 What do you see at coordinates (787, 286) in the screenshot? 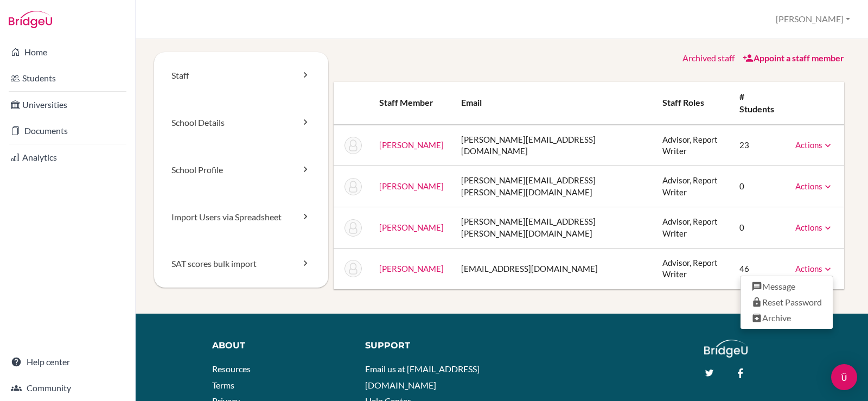
I see `a: Message` at bounding box center [787, 286].